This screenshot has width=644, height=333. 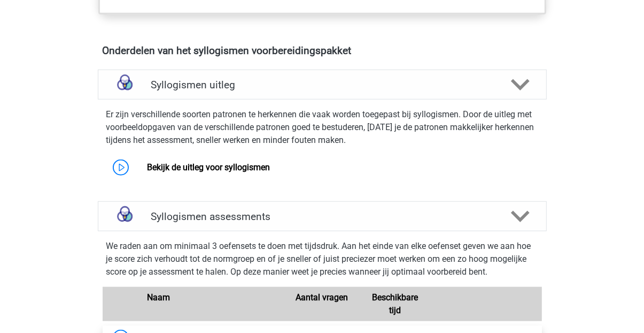 What do you see at coordinates (322, 84) in the screenshot?
I see `h4: Syllogismen uitleg` at bounding box center [322, 84].